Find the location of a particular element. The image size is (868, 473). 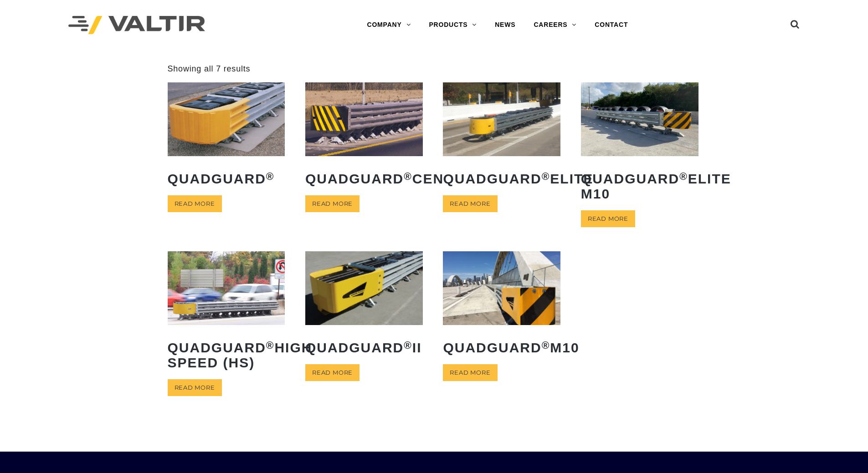

a: QuadGuard®High Speed (HS) is located at coordinates (226, 314).